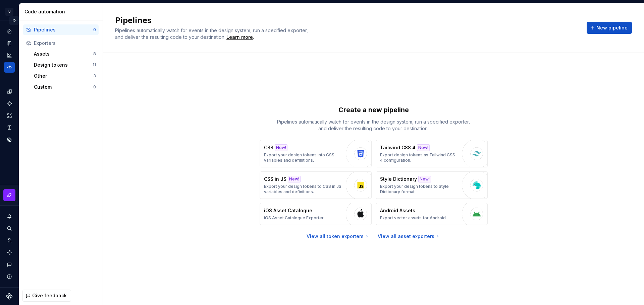 The image size is (644, 305). I want to click on a: Pipelines0, so click(61, 30).